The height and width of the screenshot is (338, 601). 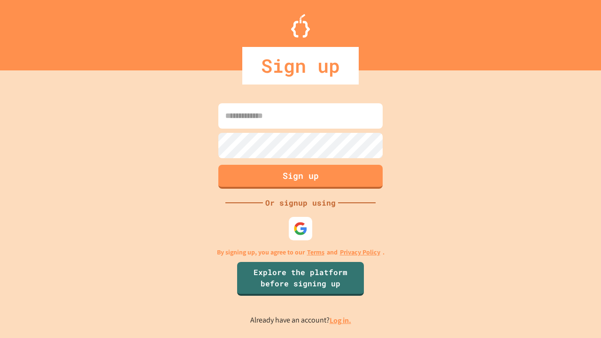 I want to click on button: Sign up, so click(x=300, y=176).